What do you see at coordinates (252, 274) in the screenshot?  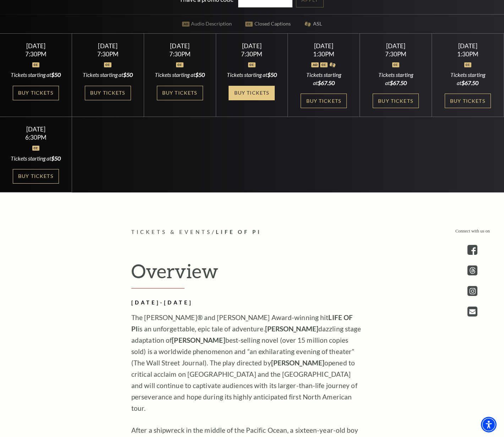 I see `h2: Overview` at bounding box center [252, 274].